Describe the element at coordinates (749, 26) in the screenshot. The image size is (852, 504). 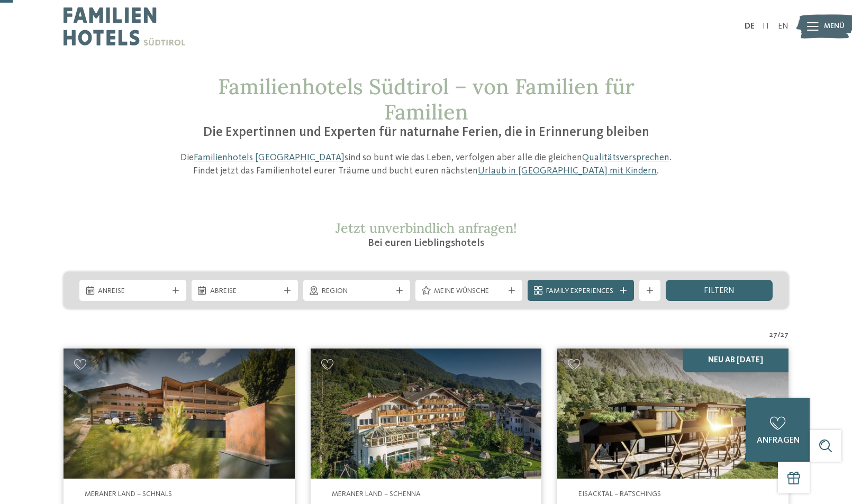
I see `a: DE` at that location.